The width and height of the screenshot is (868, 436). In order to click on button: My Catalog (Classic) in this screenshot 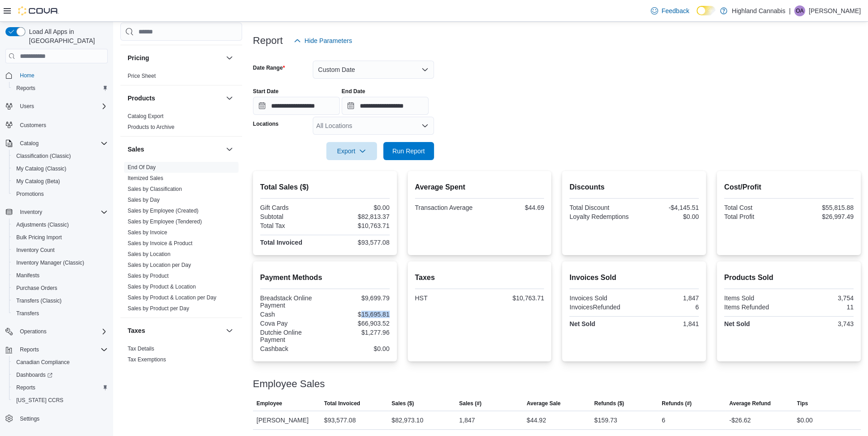, I will do `click(60, 169)`.